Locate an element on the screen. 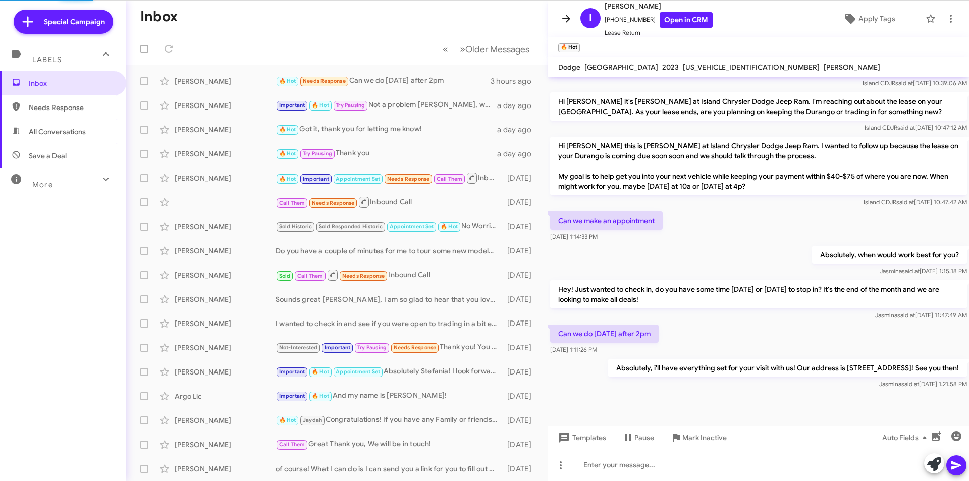 This screenshot has height=481, width=969. span: Sold is located at coordinates (285, 276).